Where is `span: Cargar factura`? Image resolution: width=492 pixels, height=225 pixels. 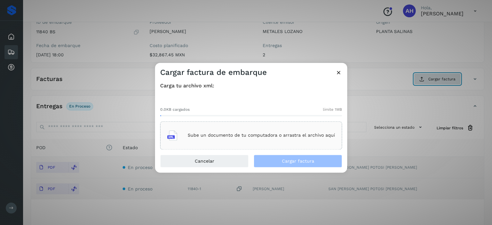
span: Cargar factura is located at coordinates (298, 161).